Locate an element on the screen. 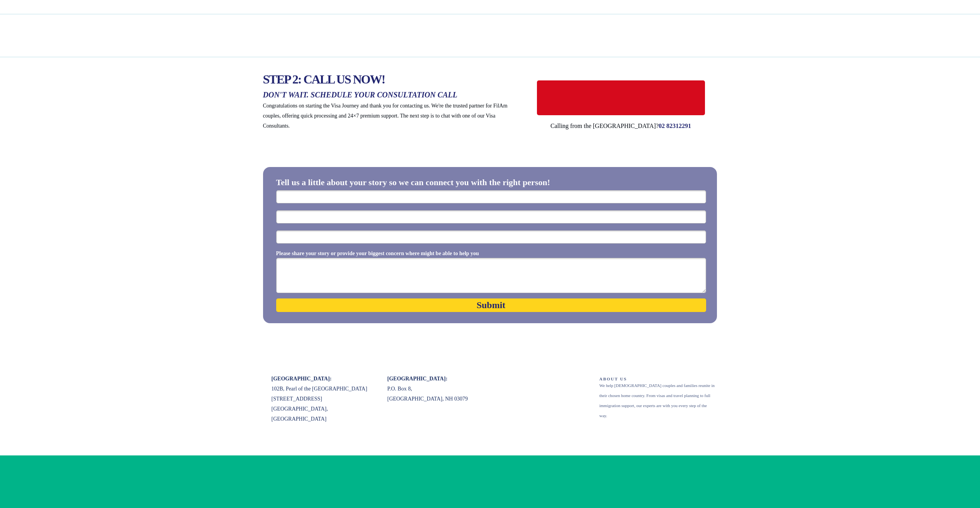 The width and height of the screenshot is (980, 508). span: DON'T WAIT. SCHEDULE YOUR CONSULTATION CALL is located at coordinates (360, 95).